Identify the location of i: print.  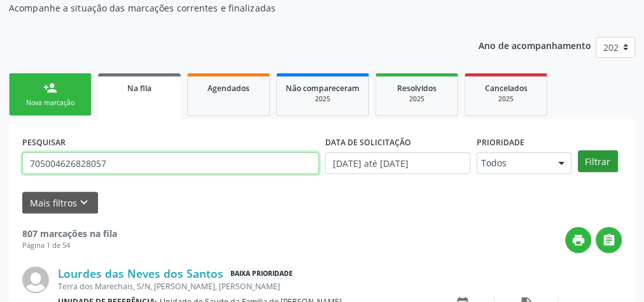
(579, 240).